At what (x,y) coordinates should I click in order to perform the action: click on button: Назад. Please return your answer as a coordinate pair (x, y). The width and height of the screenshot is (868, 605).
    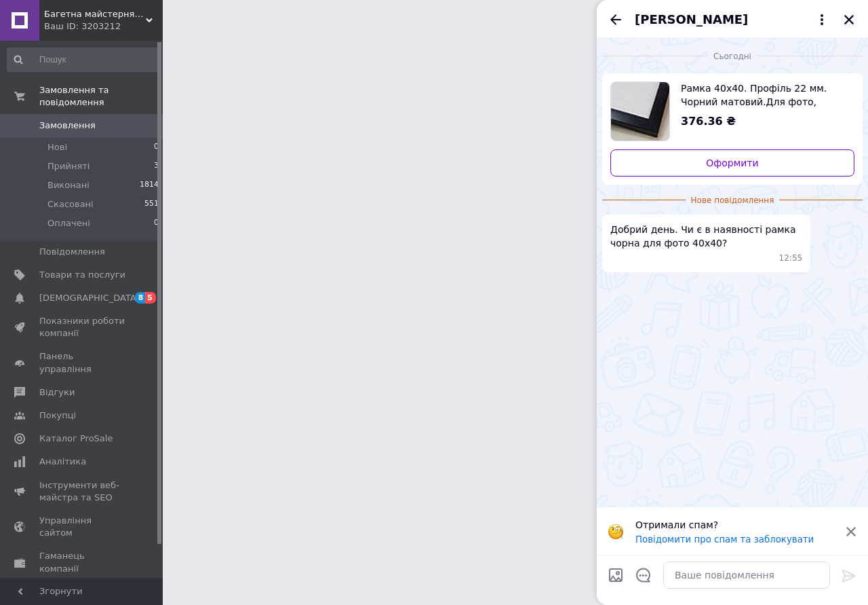
    Looking at the image, I should click on (616, 19).